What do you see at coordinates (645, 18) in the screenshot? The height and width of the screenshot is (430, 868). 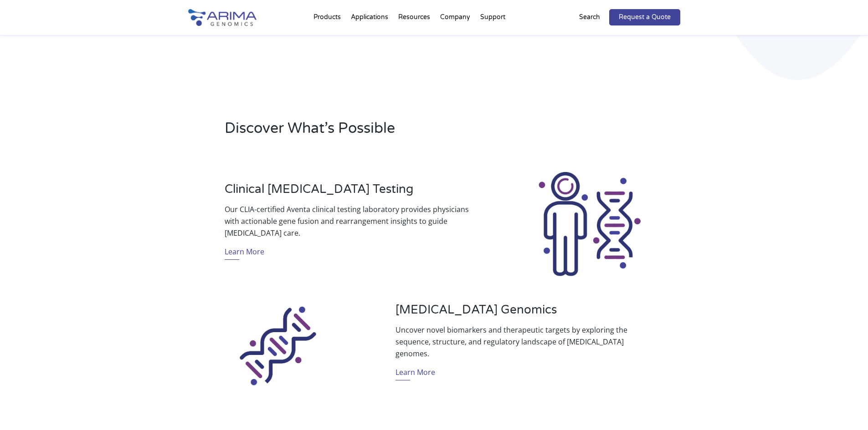 I see `a: Request a Quote` at bounding box center [645, 18].